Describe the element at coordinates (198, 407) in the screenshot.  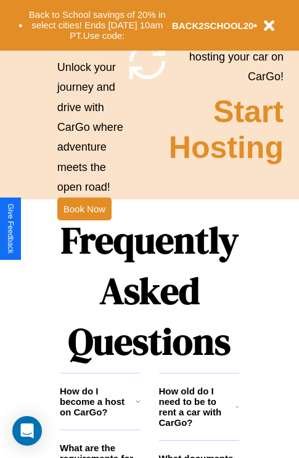
I see `h3: How old do I need to be to rent a car with CarGo?` at that location.